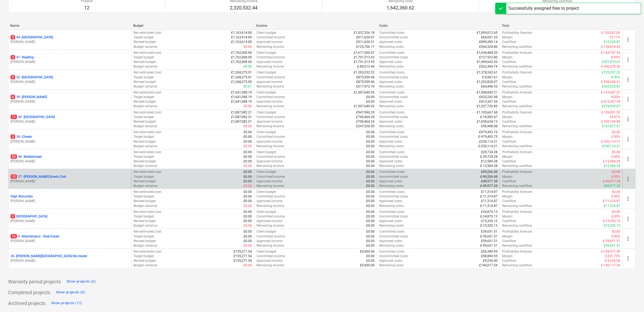 Image resolution: width=644 pixels, height=312 pixels. What do you see at coordinates (488, 57) in the screenshot?
I see `p: £127,523.80` at bounding box center [488, 57].